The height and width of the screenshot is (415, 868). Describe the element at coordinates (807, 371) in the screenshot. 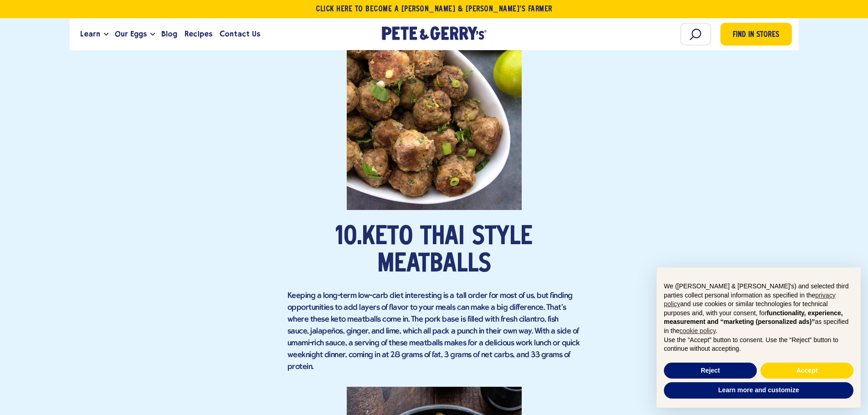

I see `button: Accept` at that location.